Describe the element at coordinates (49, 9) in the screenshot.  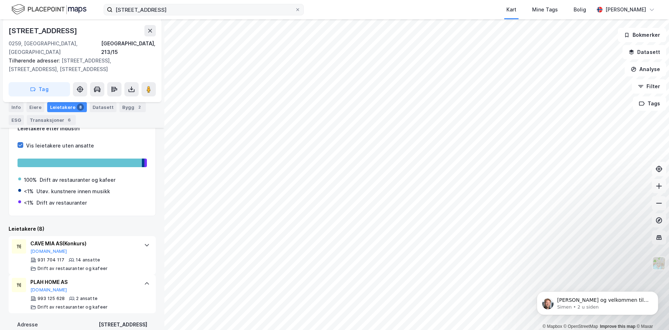
I see `img: logo.f888ab2527a4732fd821a326f86c7f29.svg` at that location.